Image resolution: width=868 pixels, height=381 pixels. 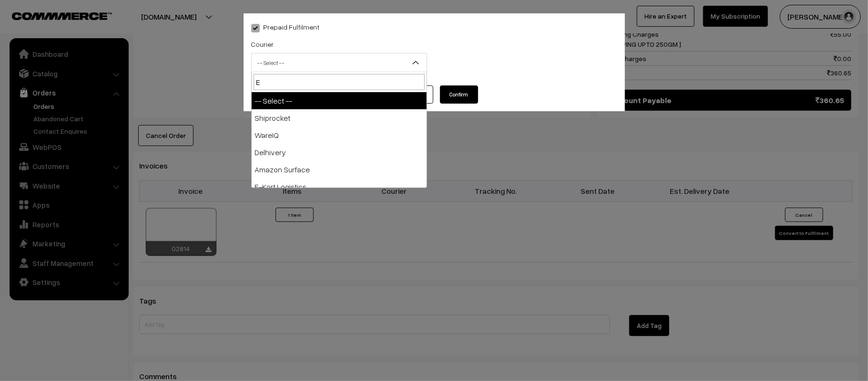 I want to click on li: Delhivery, so click(x=339, y=152).